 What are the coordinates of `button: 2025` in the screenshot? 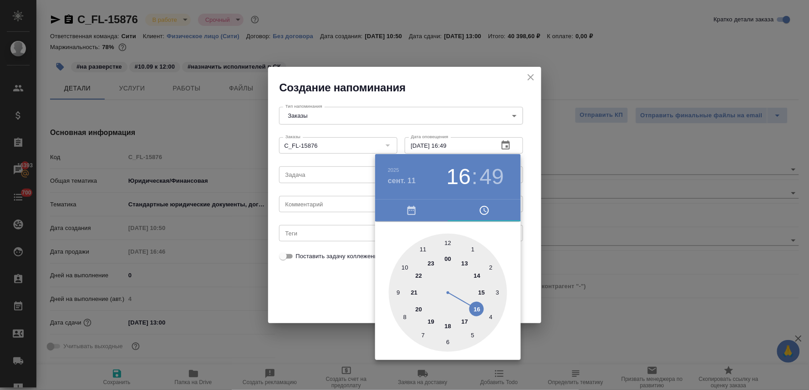 It's located at (393, 170).